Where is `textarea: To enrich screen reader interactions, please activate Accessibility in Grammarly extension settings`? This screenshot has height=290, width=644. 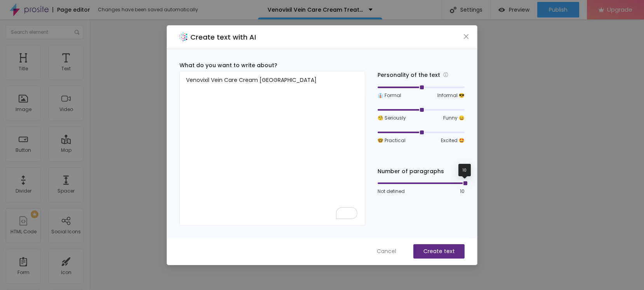 textarea: To enrich screen reader interactions, please activate Accessibility in Grammarly extension settings is located at coordinates (272, 148).